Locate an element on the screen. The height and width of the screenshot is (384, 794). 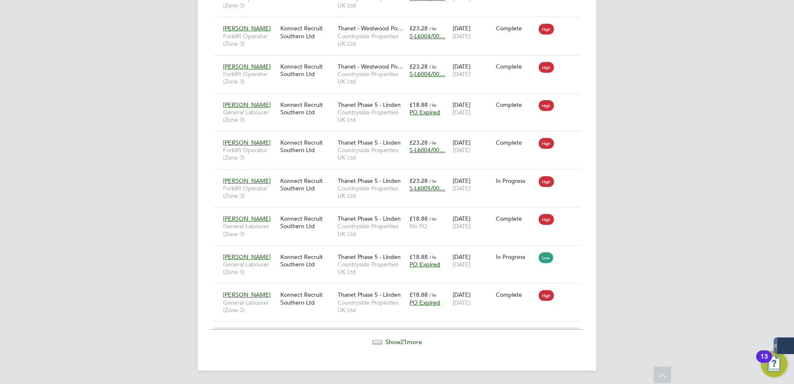
span: Show more is located at coordinates (404, 341).